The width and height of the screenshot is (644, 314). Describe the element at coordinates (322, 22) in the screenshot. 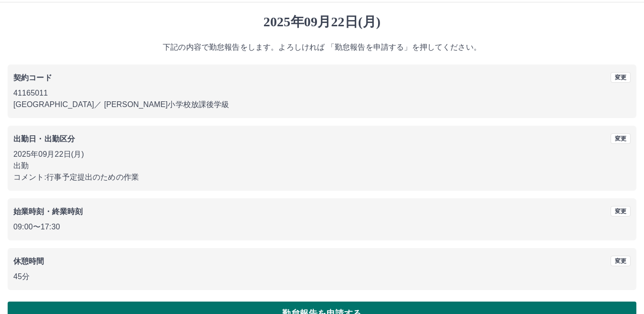

I see `h1: 2025年09月22日(月)` at that location.